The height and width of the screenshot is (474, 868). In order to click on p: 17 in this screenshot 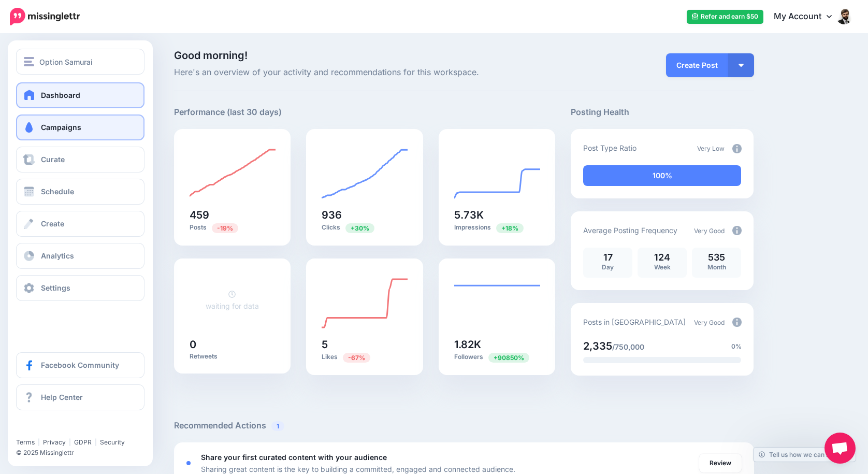, I will do `click(607, 257)`.